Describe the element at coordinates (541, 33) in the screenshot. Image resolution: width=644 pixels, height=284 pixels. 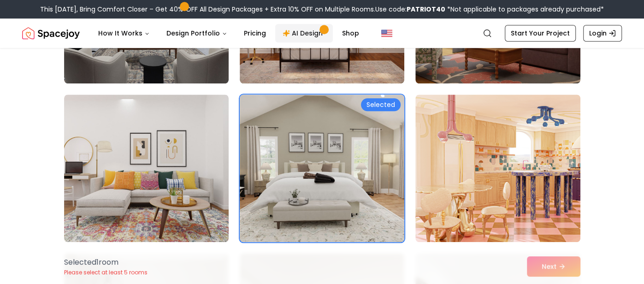
I see `a: Start Your Project` at that location.